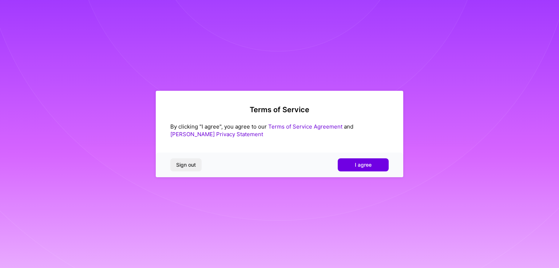 This screenshot has height=268, width=559. What do you see at coordinates (363, 165) in the screenshot?
I see `button: I agree` at bounding box center [363, 165].